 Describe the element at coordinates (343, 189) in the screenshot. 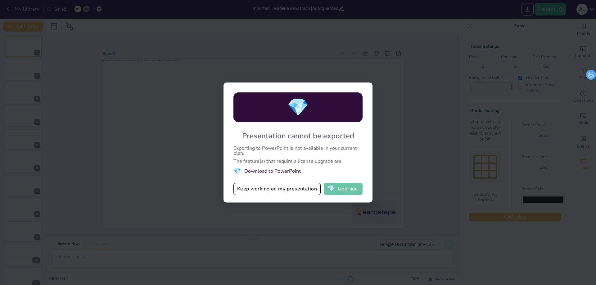

I see `button: diamondUpgrade` at that location.